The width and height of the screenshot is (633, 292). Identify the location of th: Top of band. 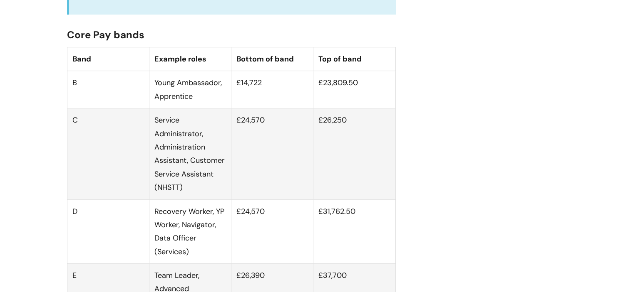
(354, 59).